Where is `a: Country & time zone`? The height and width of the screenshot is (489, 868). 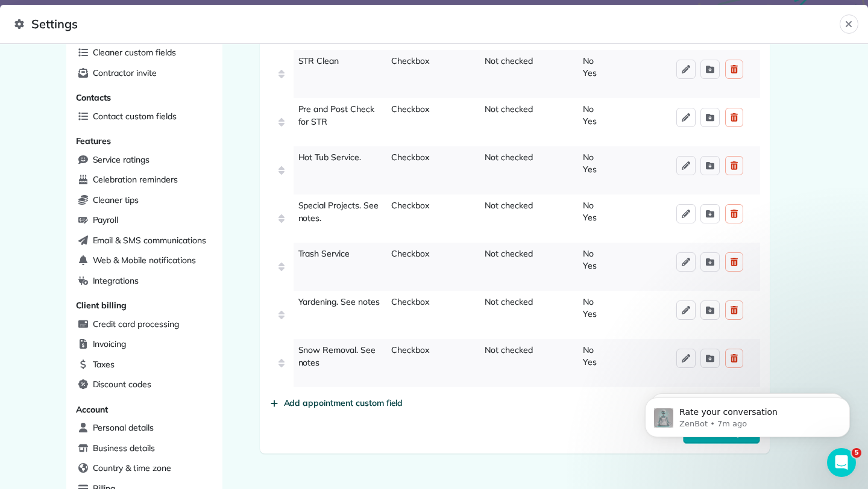 a: Country & time zone is located at coordinates (144, 468).